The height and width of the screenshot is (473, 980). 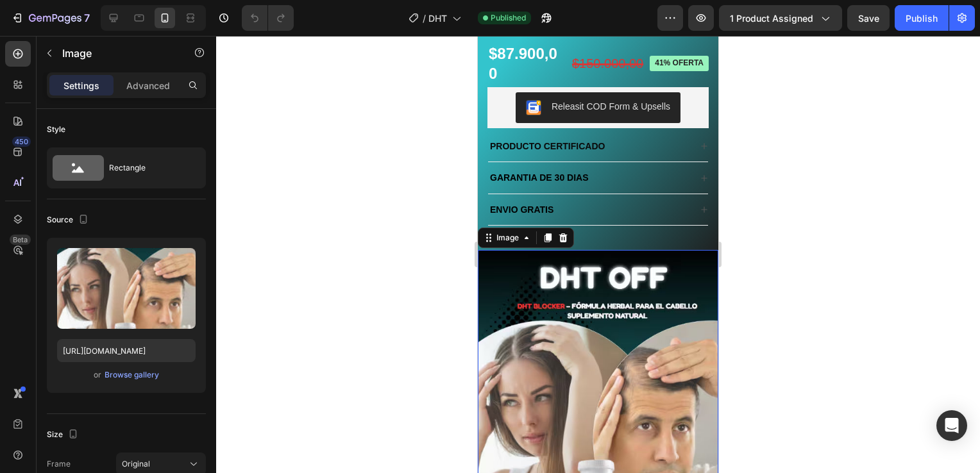 What do you see at coordinates (148, 168) in the screenshot?
I see `div: Rectangle` at bounding box center [148, 168].